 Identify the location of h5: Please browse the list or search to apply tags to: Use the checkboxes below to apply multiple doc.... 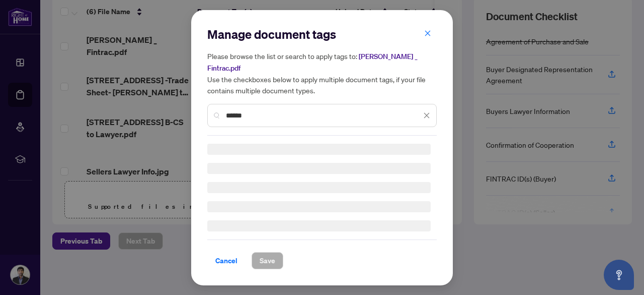
(322, 73).